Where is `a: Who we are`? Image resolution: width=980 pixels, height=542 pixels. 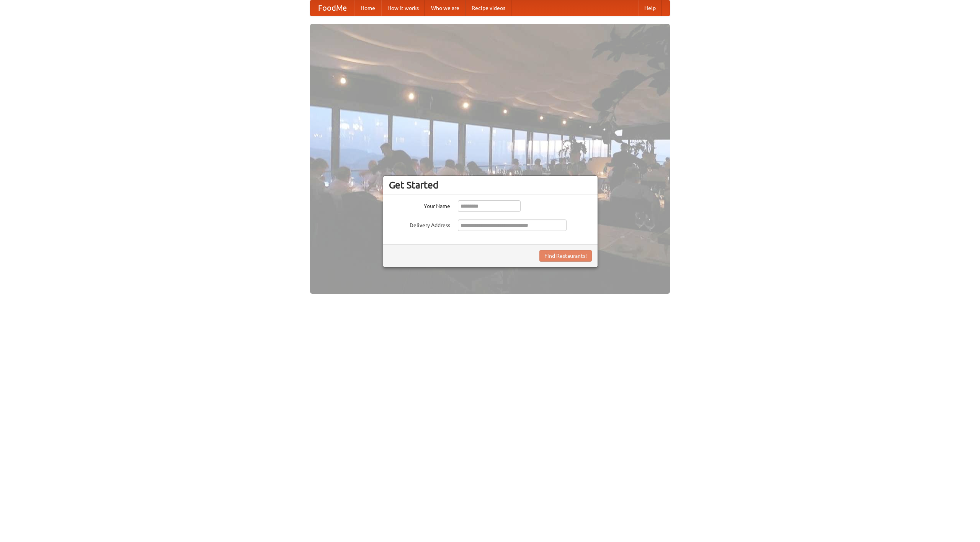
a: Who we are is located at coordinates (446, 8).